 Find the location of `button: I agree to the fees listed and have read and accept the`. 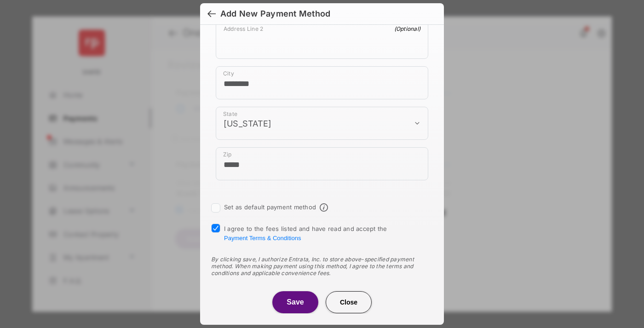

button: I agree to the fees listed and have read and accept the is located at coordinates (262, 238).